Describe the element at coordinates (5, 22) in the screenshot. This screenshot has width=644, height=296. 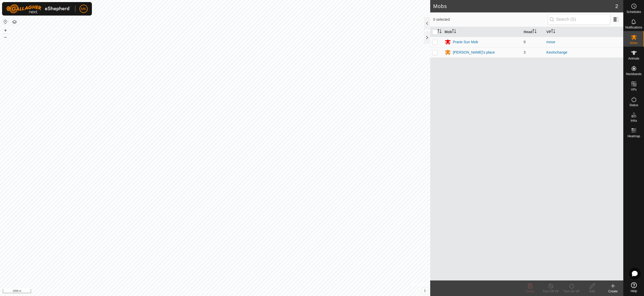
I see `button: Reset Map` at that location.